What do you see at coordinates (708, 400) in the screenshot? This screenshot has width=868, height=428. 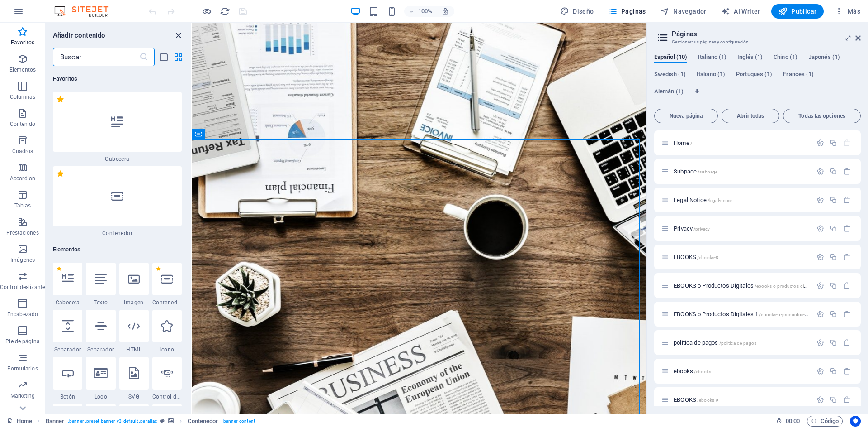 I see `span: /ebooks-9` at bounding box center [708, 400].